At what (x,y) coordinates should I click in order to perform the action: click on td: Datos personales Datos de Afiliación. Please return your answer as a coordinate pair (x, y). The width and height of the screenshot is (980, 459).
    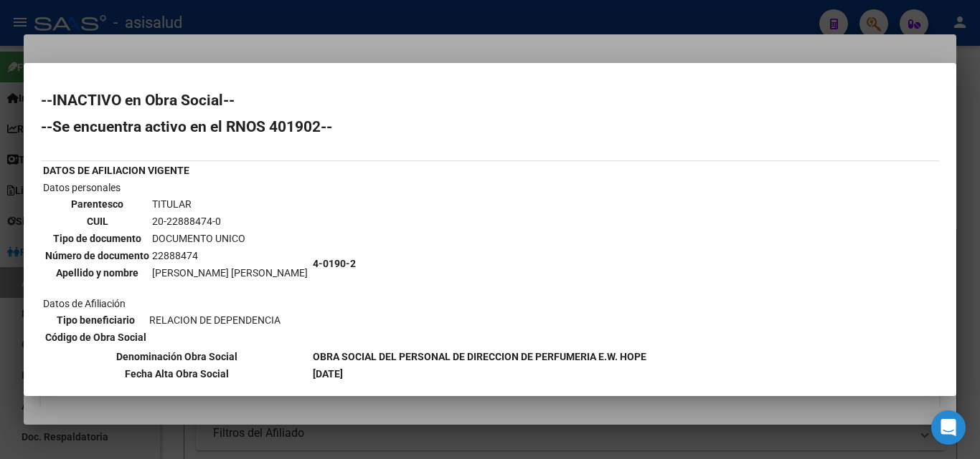
    Looking at the image, I should click on (177, 264).